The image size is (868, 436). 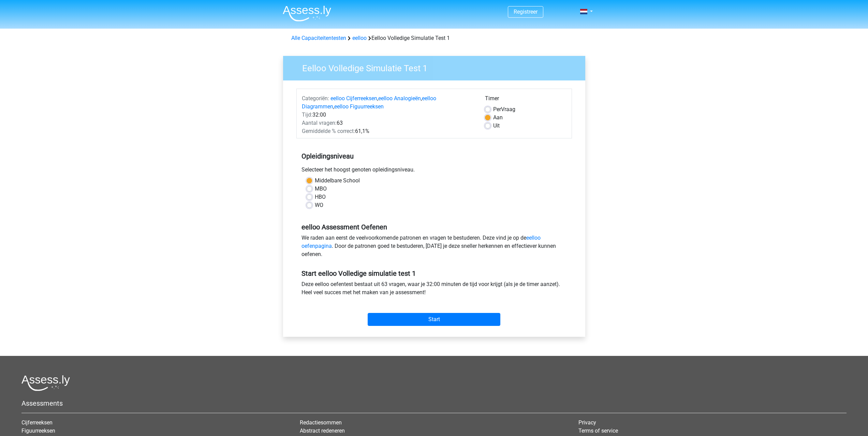 I want to click on a: Redactiesommen, so click(x=321, y=423).